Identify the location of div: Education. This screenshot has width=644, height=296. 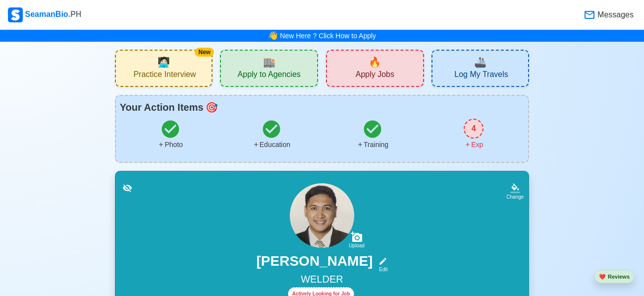
(271, 144).